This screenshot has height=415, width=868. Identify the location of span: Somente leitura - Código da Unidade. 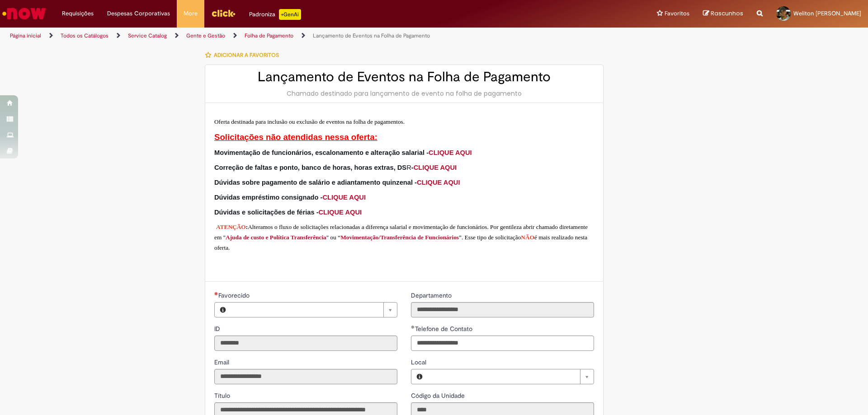
(439, 396).